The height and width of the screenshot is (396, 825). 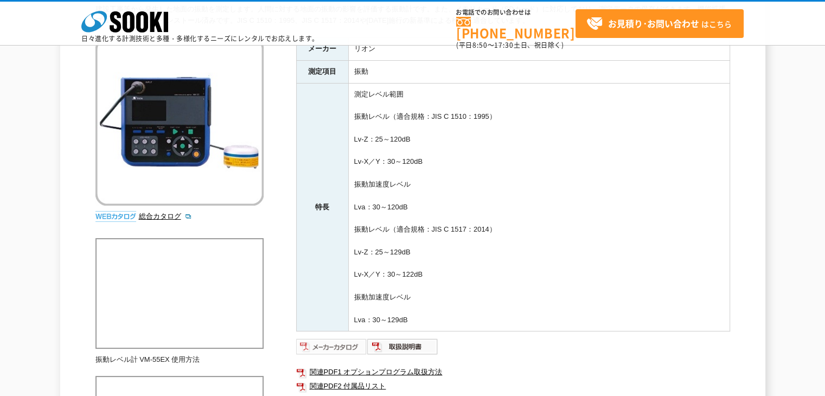 I want to click on a: 関連PDF1 オプションプログラム取扱方法, so click(x=513, y=372).